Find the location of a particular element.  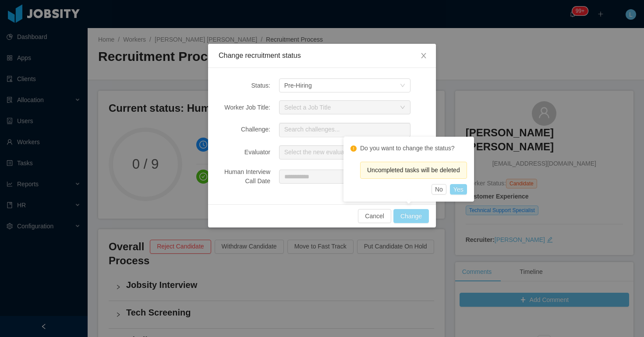

button: No is located at coordinates (439, 190).